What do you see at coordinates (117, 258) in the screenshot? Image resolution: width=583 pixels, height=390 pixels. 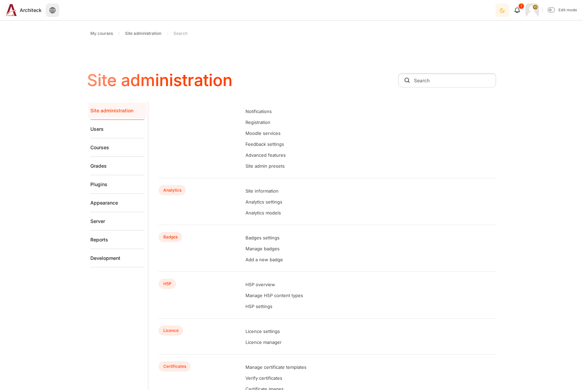 I see `a: Development` at bounding box center [117, 258].